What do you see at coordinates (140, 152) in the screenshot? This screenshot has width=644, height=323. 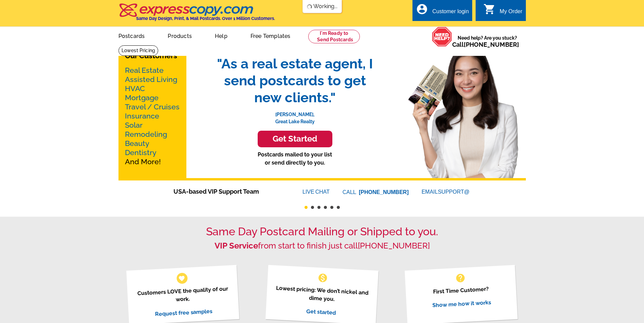 I see `a: Dentistry` at bounding box center [140, 152].